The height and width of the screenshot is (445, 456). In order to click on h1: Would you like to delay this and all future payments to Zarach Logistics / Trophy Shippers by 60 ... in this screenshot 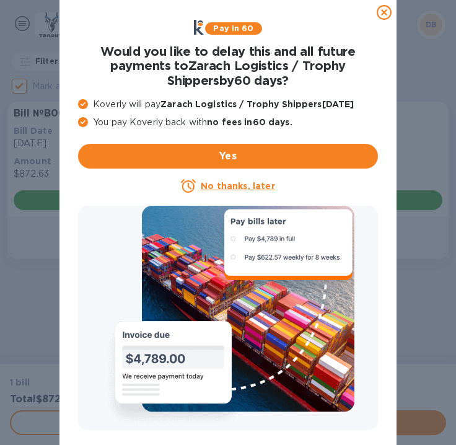, I will do `click(228, 66)`.